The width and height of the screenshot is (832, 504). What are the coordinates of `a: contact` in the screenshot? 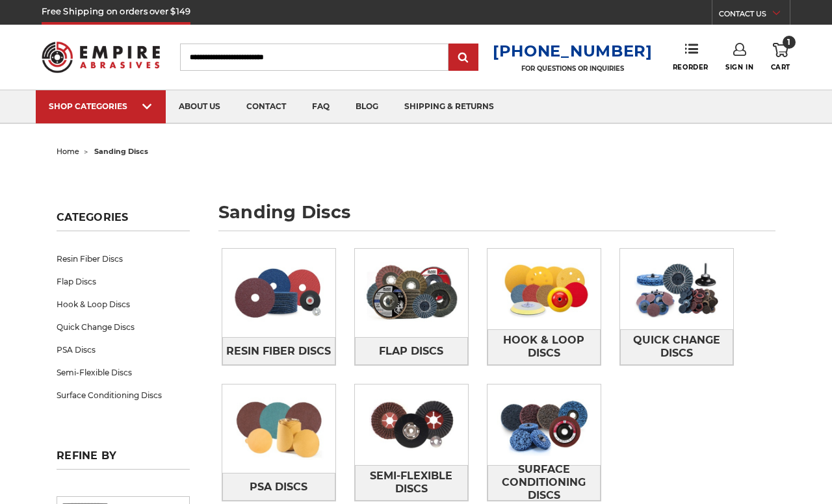 It's located at (266, 107).